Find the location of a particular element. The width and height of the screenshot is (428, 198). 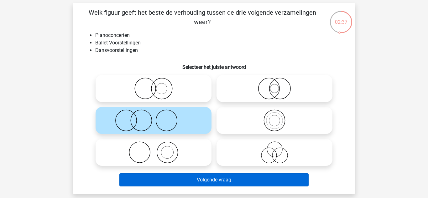

p: Welk figuur geeft het beste de verhouding tussen de drie volgende verzamelingen weer? is located at coordinates (202, 17).